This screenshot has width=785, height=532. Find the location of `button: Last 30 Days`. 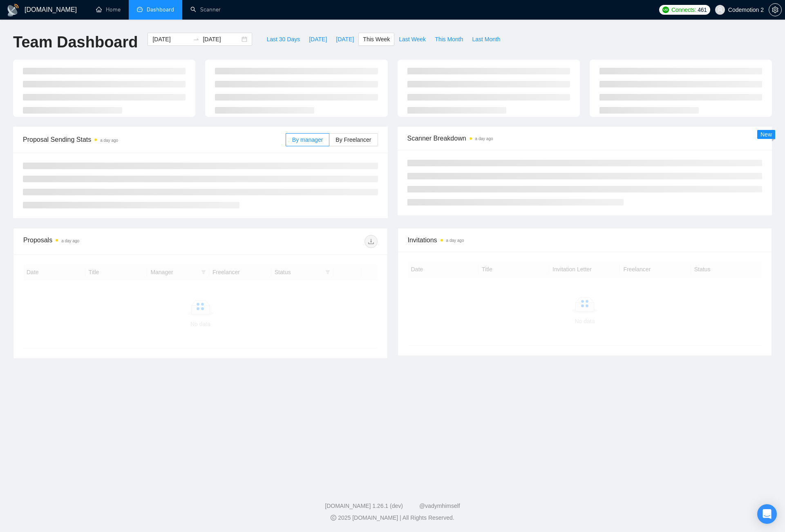

button: Last 30 Days is located at coordinates (283, 39).